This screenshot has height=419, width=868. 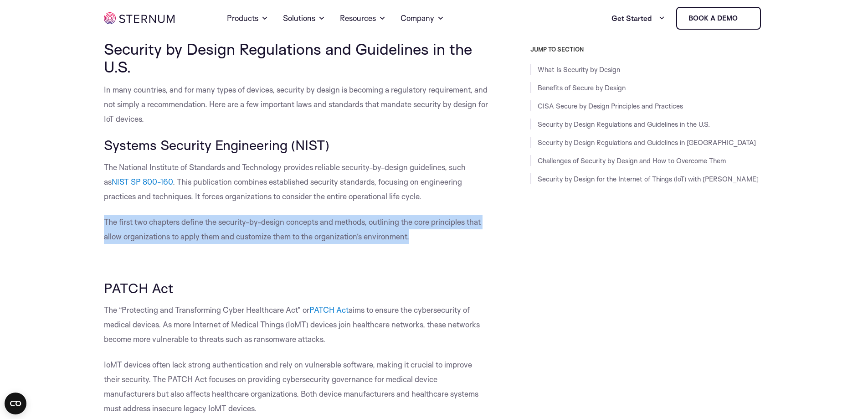 What do you see at coordinates (284, 174) in the screenshot?
I see `span: The National Institute of Standards and Technology provides reliable security-by-design guideline...` at bounding box center [284, 174].